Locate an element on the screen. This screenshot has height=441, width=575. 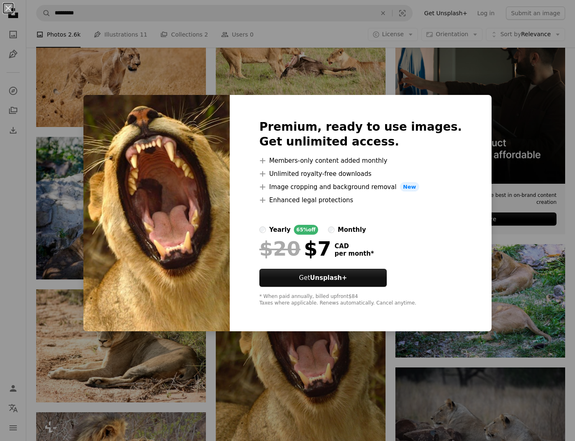
div: yearly is located at coordinates (280, 230).